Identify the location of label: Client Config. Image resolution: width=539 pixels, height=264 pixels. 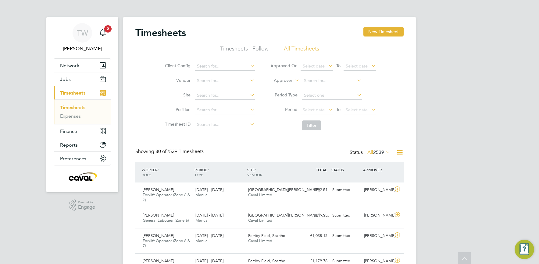
(177, 66).